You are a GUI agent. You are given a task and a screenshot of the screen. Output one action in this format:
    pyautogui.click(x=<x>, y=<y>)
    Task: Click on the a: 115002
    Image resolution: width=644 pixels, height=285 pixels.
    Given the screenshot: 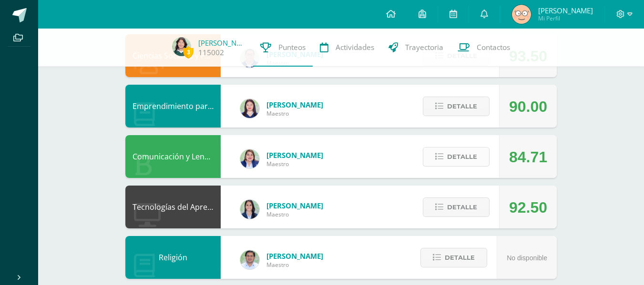 What is the action you would take?
    pyautogui.click(x=212, y=53)
    